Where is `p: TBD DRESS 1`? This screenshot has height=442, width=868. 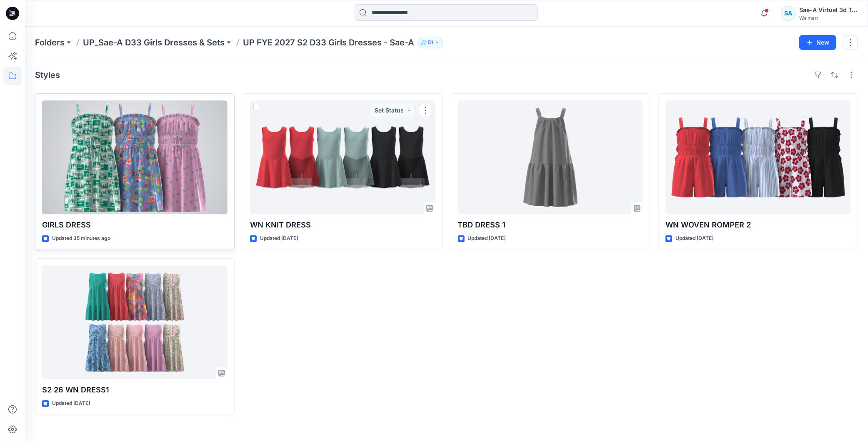
p: TBD DRESS 1 is located at coordinates (550, 225).